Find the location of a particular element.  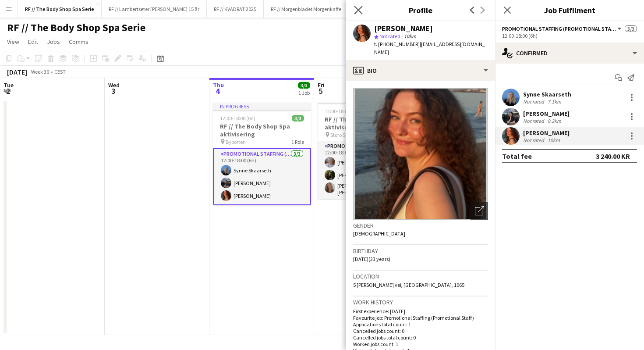

div: Total fee is located at coordinates (517, 156).